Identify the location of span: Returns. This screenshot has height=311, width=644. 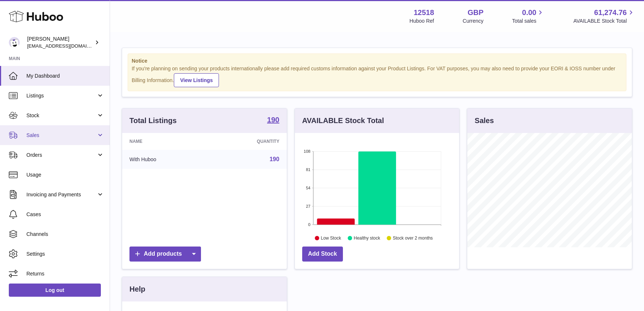
(65, 273).